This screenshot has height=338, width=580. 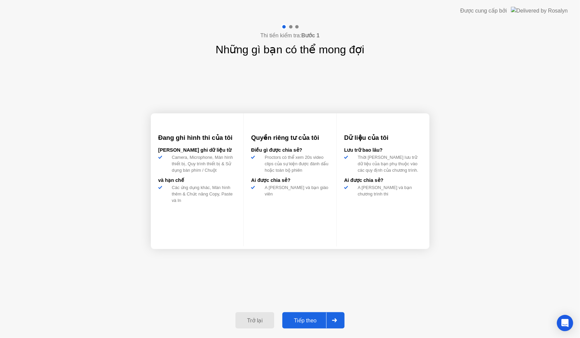 What do you see at coordinates (383, 138) in the screenshot?
I see `h3: Dữ liệu của tôi` at bounding box center [383, 138].